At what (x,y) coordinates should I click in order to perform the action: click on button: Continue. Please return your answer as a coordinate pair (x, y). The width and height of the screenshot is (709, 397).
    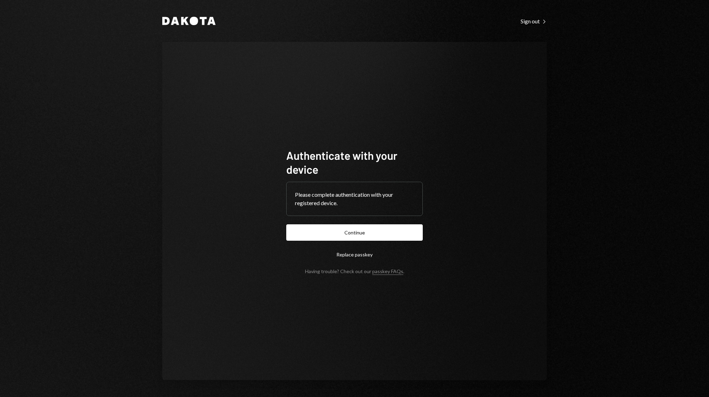
    Looking at the image, I should click on (355, 232).